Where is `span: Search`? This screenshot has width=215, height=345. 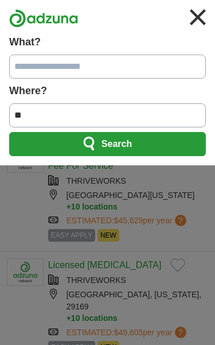 span: Search is located at coordinates (117, 144).